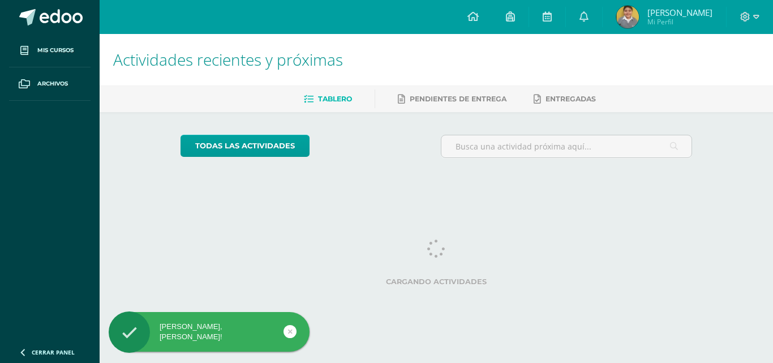 The image size is (773, 363). Describe the element at coordinates (679, 21) in the screenshot. I see `span: Mi Perfil` at that location.